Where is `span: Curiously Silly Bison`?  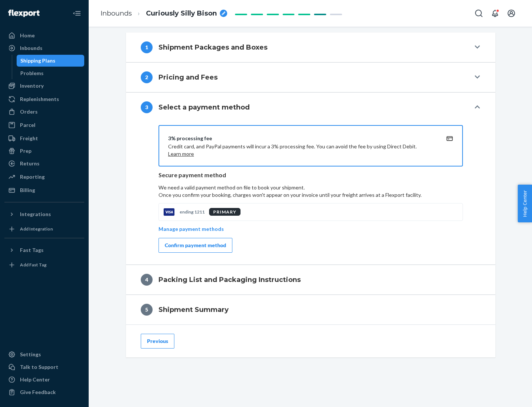 span: Curiously Silly Bison is located at coordinates (181, 14).